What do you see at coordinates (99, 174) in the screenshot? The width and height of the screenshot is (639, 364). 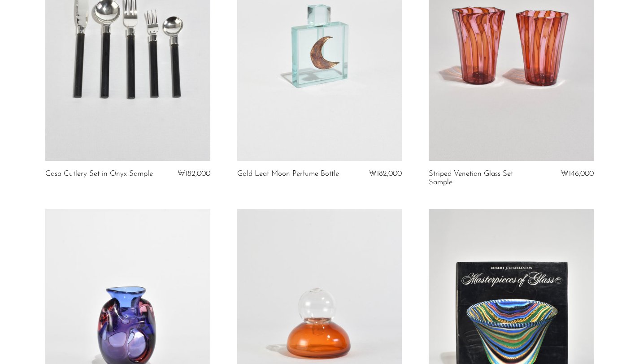 I see `a: Casa Cutlery Set in Onyx Sample` at bounding box center [99, 174].